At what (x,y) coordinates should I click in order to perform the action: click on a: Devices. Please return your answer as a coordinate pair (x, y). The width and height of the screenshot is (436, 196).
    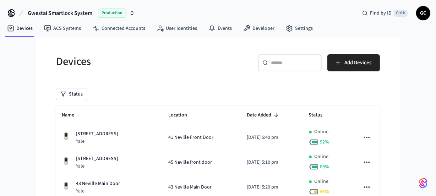
    Looking at the image, I should click on (20, 28).